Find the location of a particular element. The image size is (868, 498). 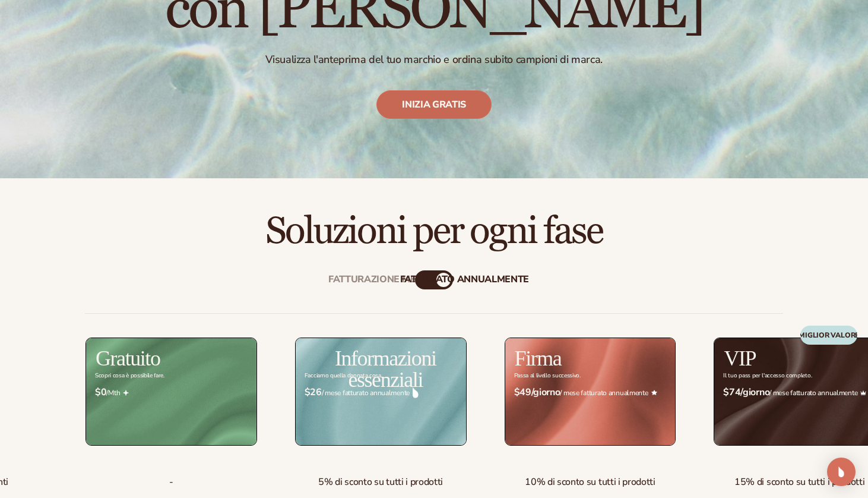

a: Inizia gratis is located at coordinates (434, 105).